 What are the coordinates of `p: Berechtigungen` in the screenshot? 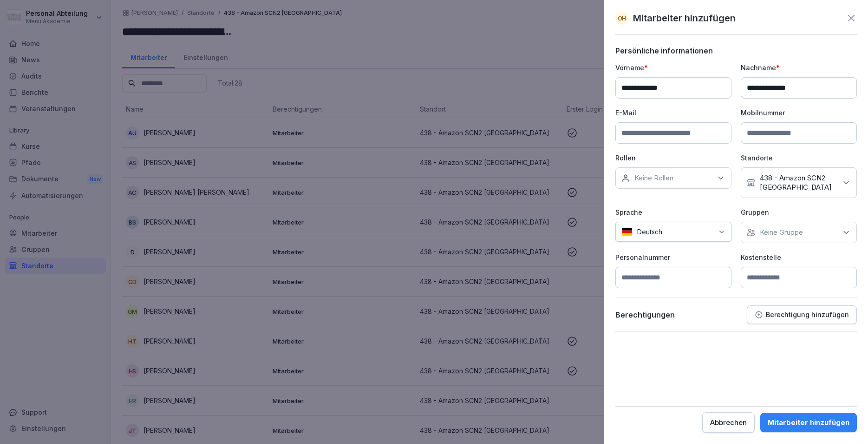 It's located at (645, 314).